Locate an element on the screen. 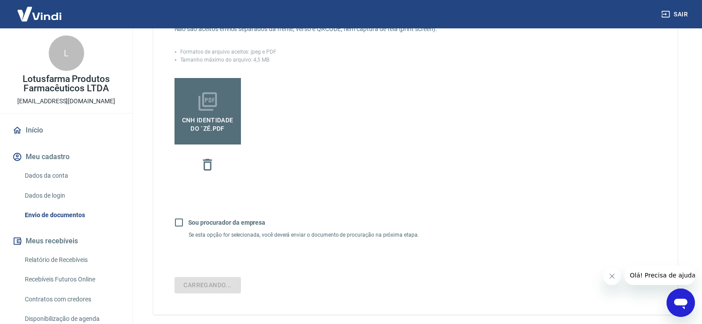 This screenshot has width=702, height=324. p: Formatos de arquivo aceitos: jpeg e PDF is located at coordinates (228, 52).